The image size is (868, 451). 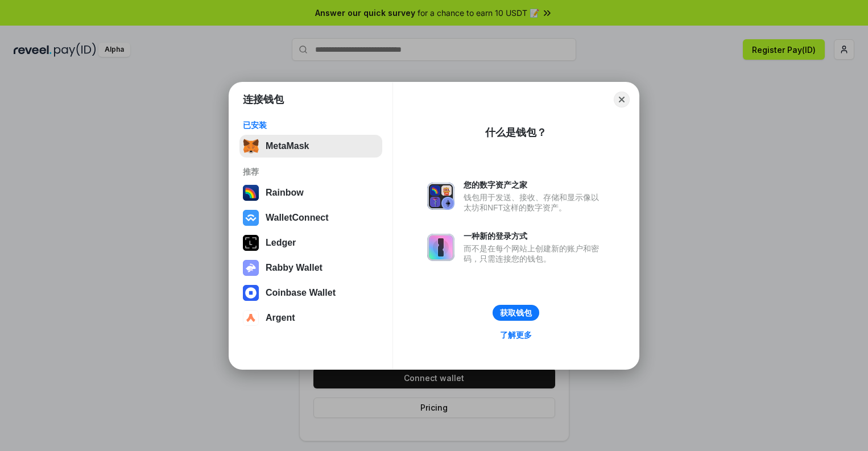 I want to click on div: 一种新的登录方式, so click(x=534, y=236).